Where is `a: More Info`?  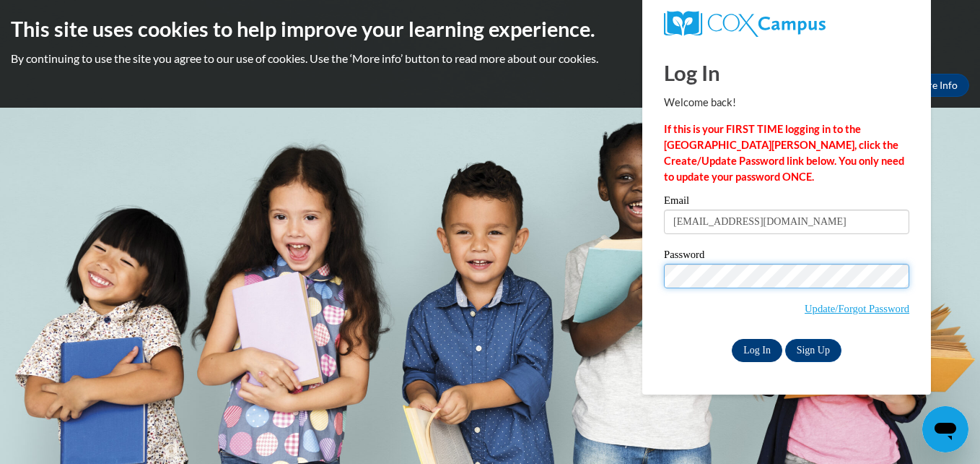 a: More Info is located at coordinates (936, 85).